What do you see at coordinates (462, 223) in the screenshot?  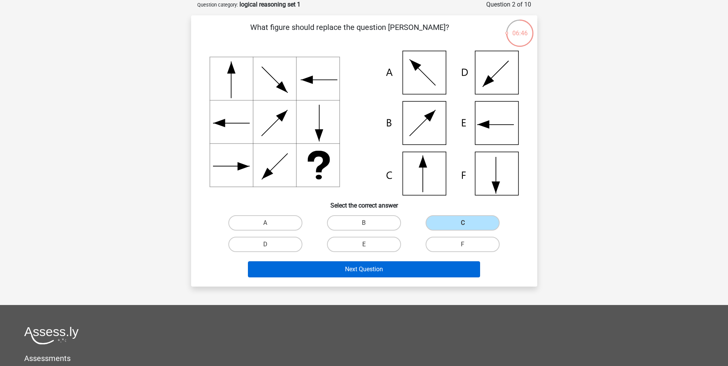 I see `label: C` at bounding box center [462, 223].